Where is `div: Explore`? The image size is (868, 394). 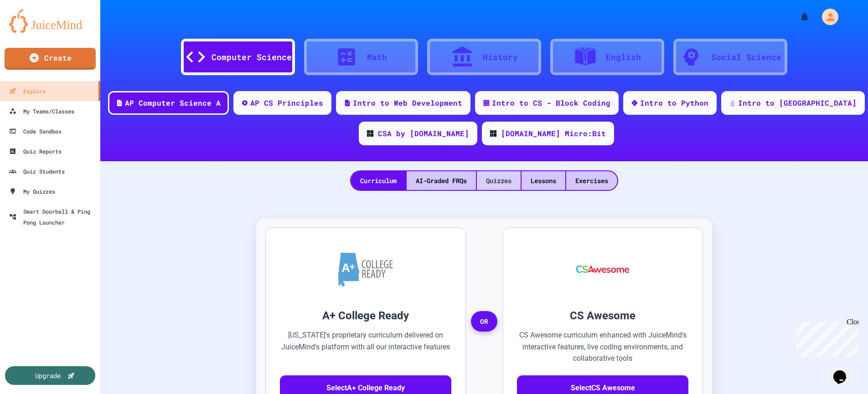 div: Explore is located at coordinates (28, 91).